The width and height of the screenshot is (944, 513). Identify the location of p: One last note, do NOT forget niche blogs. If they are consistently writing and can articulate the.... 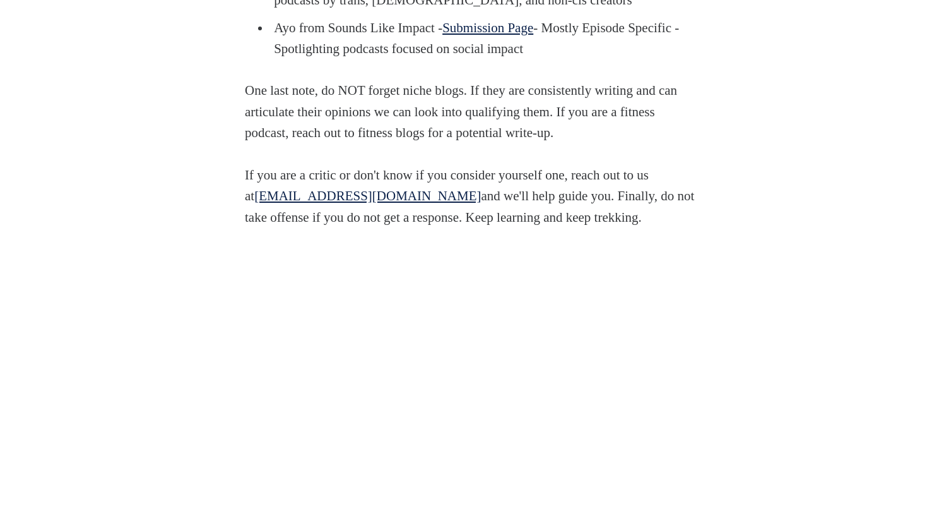
(472, 112).